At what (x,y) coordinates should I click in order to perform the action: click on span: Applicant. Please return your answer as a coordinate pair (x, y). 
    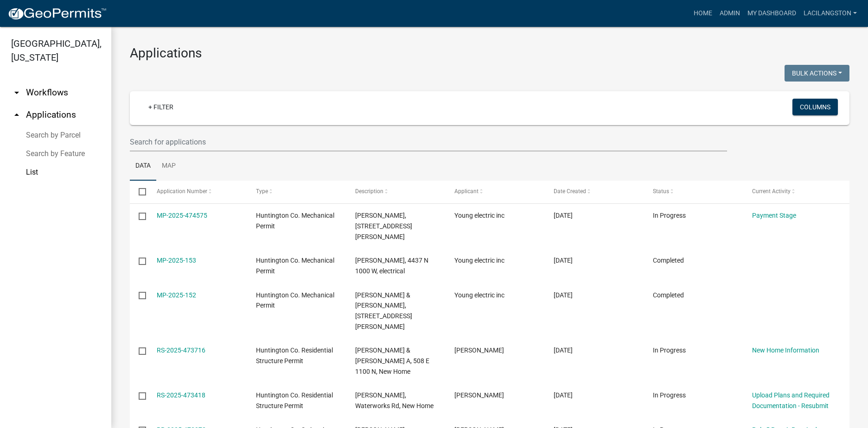
    Looking at the image, I should click on (466, 191).